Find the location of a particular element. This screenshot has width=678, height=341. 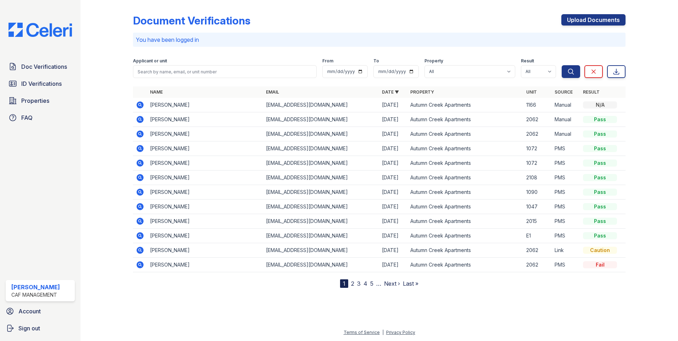

a: 3 is located at coordinates (359, 284).